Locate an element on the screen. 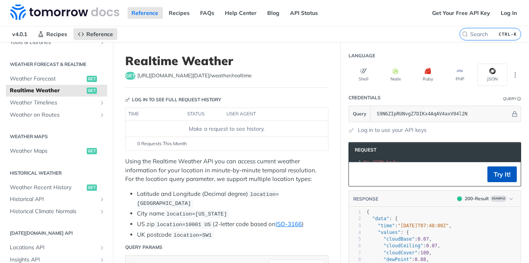  a: Weather Recent Historyget is located at coordinates (57, 188).